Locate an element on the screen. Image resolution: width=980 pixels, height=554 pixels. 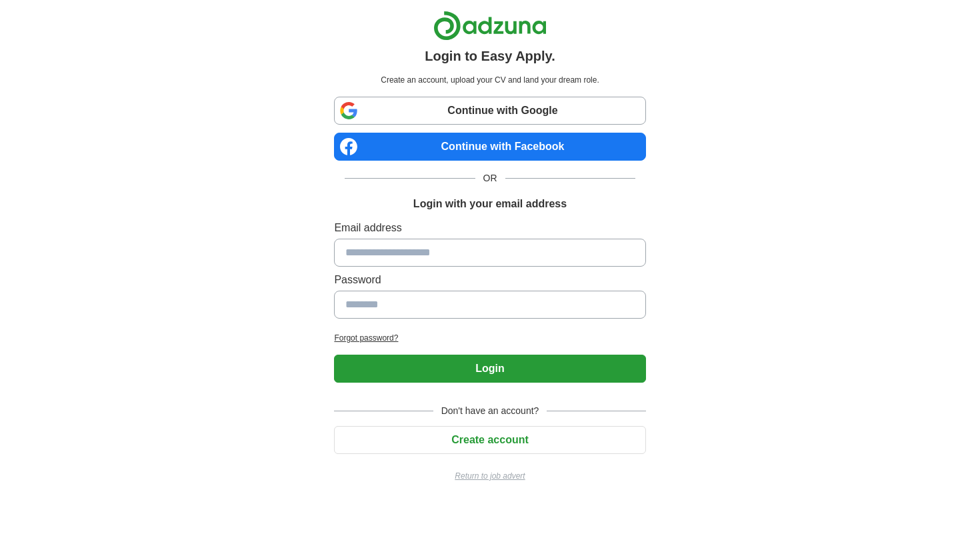
img: Adzuna logo is located at coordinates (490, 25).